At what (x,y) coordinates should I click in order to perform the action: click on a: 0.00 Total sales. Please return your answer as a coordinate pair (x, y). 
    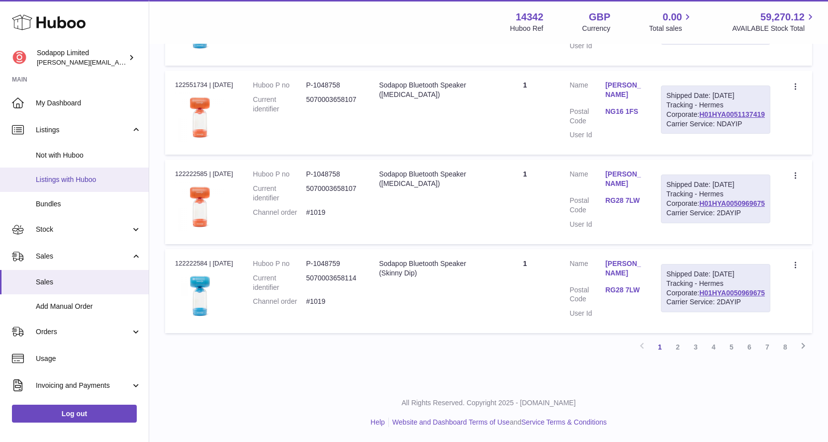
    Looking at the image, I should click on (671, 22).